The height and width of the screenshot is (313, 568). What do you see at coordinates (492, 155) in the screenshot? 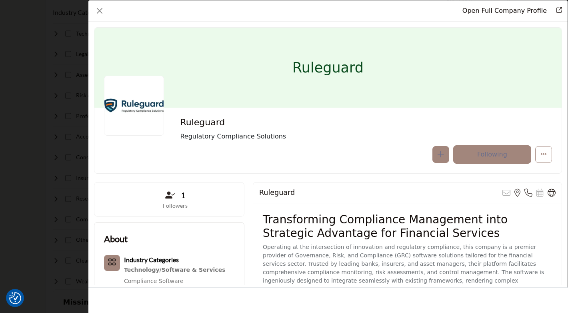
I see `button: Following` at bounding box center [492, 155].